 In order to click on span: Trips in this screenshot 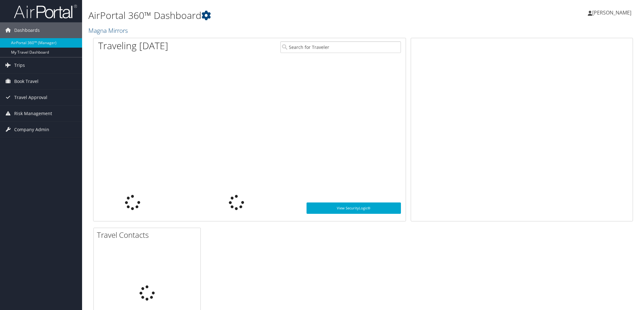, I will do `click(19, 65)`.